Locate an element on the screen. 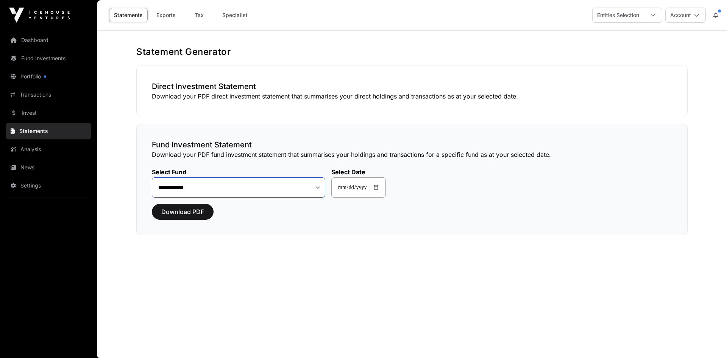 The width and height of the screenshot is (727, 358). button: Download PDF is located at coordinates (182, 212).